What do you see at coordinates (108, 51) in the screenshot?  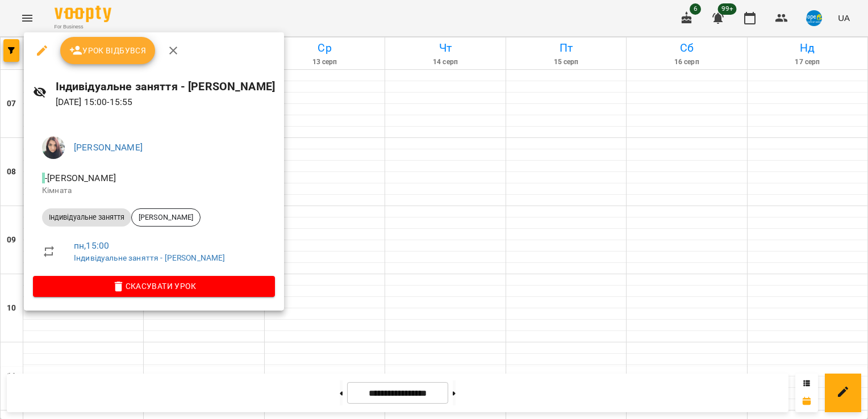 I see `button: Урок відбувся` at bounding box center [108, 51].